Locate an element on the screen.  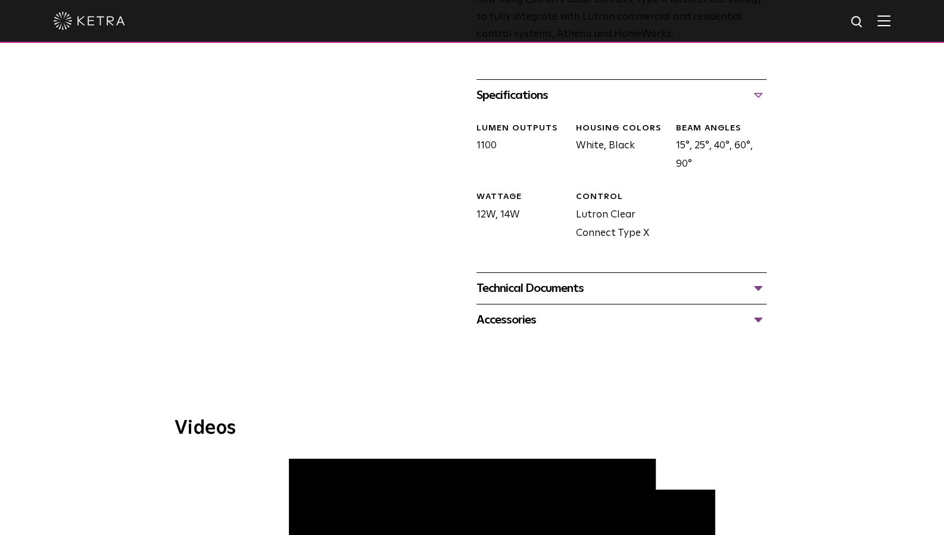
div: LUMEN OUTPUTS is located at coordinates (522, 129).